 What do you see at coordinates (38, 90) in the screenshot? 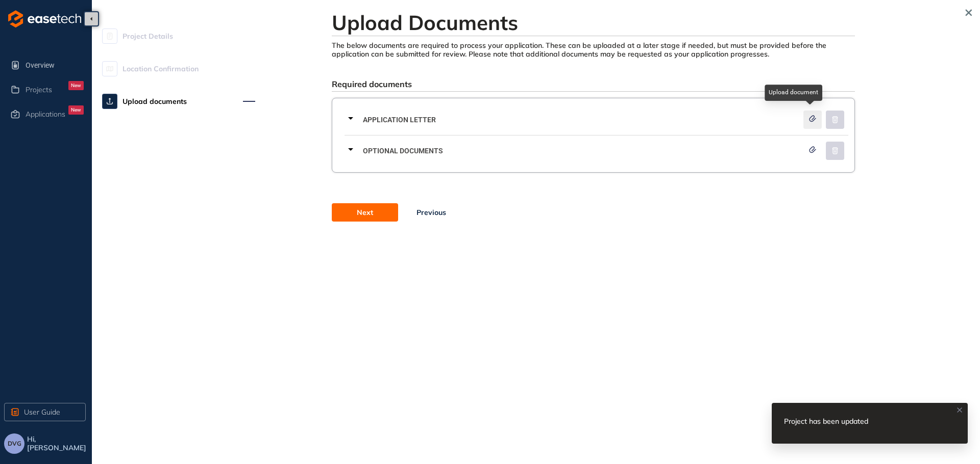
I see `span: Projects` at bounding box center [38, 90].